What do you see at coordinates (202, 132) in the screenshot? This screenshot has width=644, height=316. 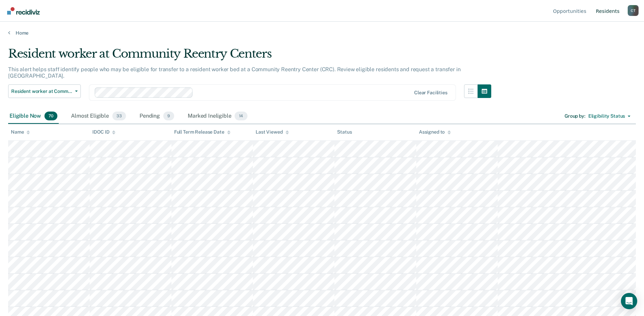 I see `div: Full Term Release Date` at bounding box center [202, 132].